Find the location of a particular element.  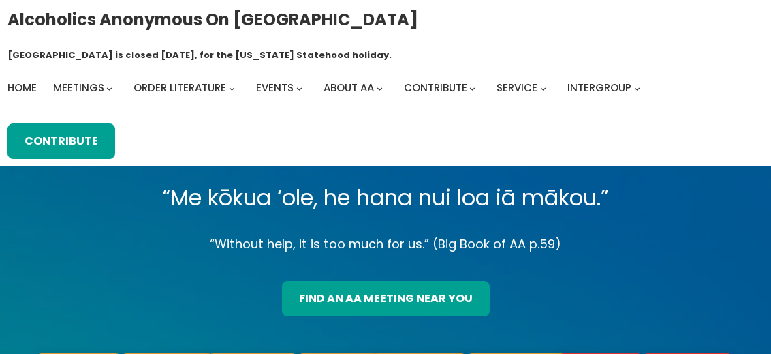

a: Service is located at coordinates (517, 88).